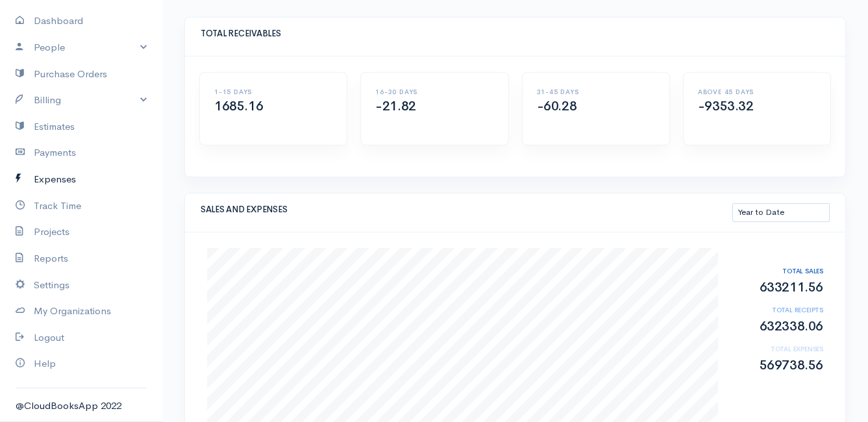 This screenshot has width=868, height=422. I want to click on h2: 632338.06, so click(778, 327).